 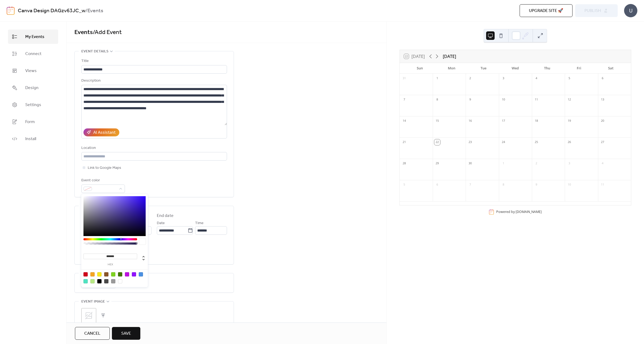 I want to click on div: Location, so click(x=154, y=148).